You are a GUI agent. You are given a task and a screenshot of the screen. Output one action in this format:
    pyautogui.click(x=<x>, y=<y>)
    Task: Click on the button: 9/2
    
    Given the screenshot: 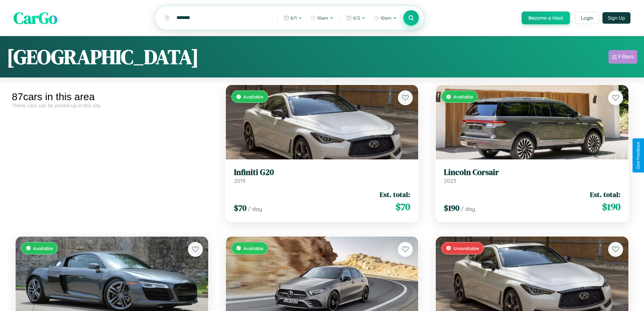 What is the action you would take?
    pyautogui.click(x=356, y=18)
    